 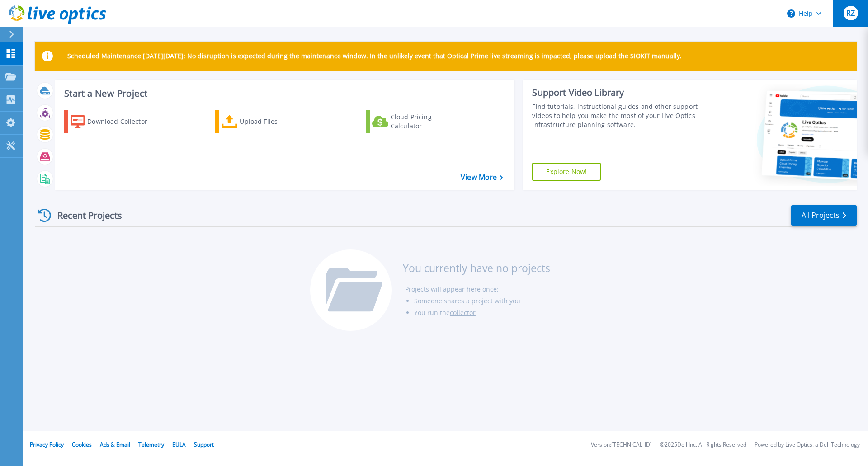 I want to click on div: Upload Files, so click(x=276, y=121).